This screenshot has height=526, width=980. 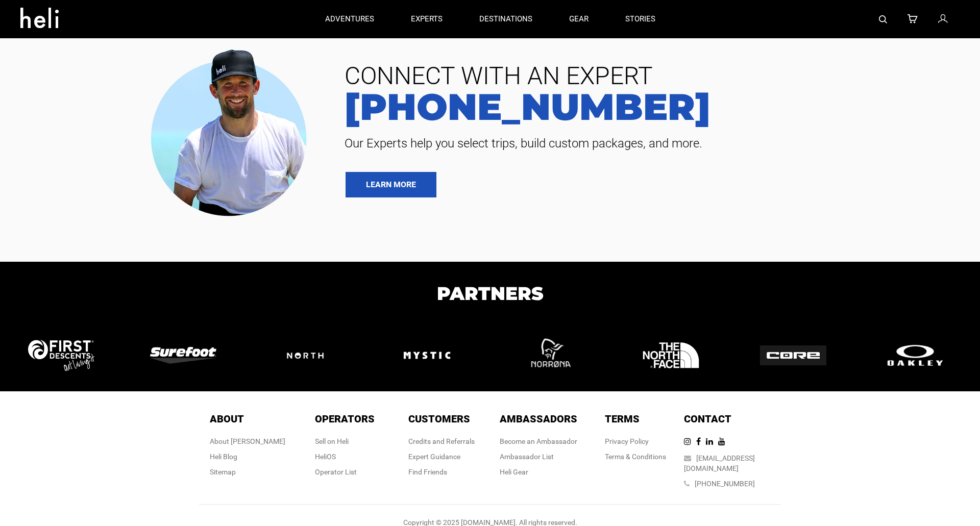 I want to click on a: LEARN MORE, so click(x=391, y=185).